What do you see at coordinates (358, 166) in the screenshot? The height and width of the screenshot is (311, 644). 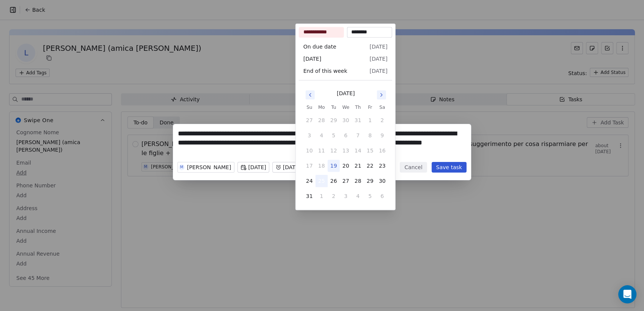 I see `button: 21` at bounding box center [358, 166].